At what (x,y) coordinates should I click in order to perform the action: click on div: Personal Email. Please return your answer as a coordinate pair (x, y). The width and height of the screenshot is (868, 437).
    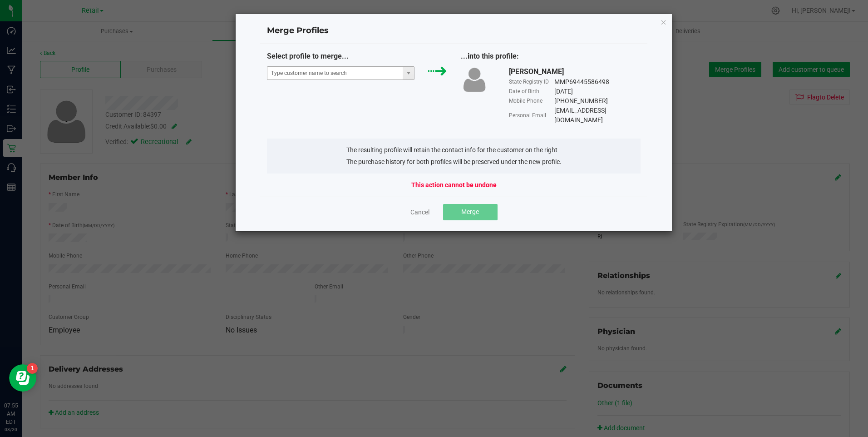
    Looking at the image, I should click on (532, 116).